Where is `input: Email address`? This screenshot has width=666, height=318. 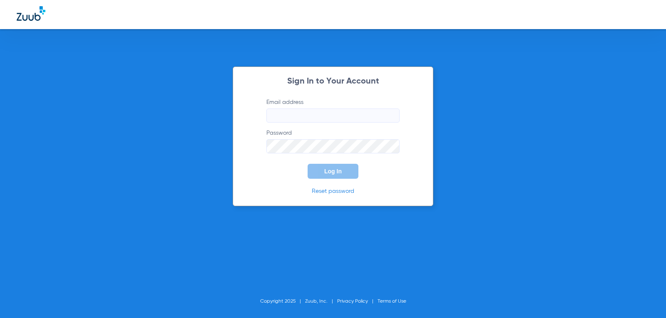 input: Email address is located at coordinates (333, 116).